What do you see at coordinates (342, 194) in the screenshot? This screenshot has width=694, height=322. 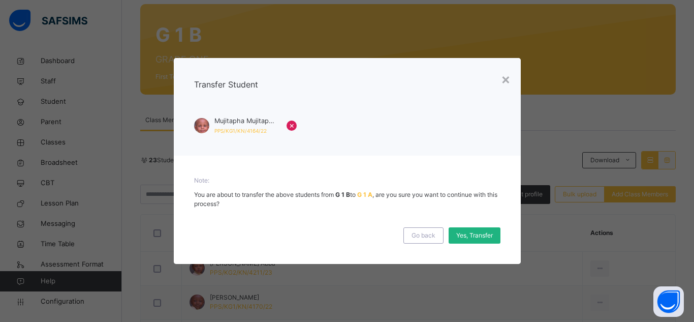 I see `b: G 1 B` at bounding box center [342, 194].